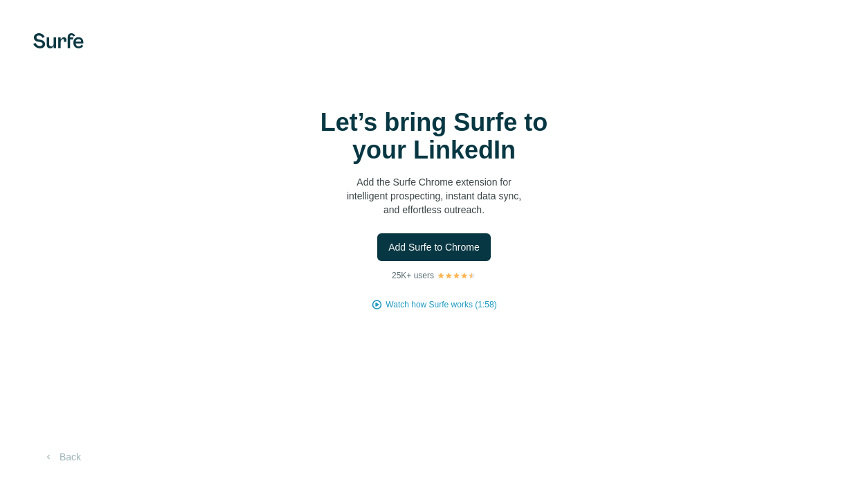  I want to click on span: Add Surfe to Chrome, so click(434, 248).